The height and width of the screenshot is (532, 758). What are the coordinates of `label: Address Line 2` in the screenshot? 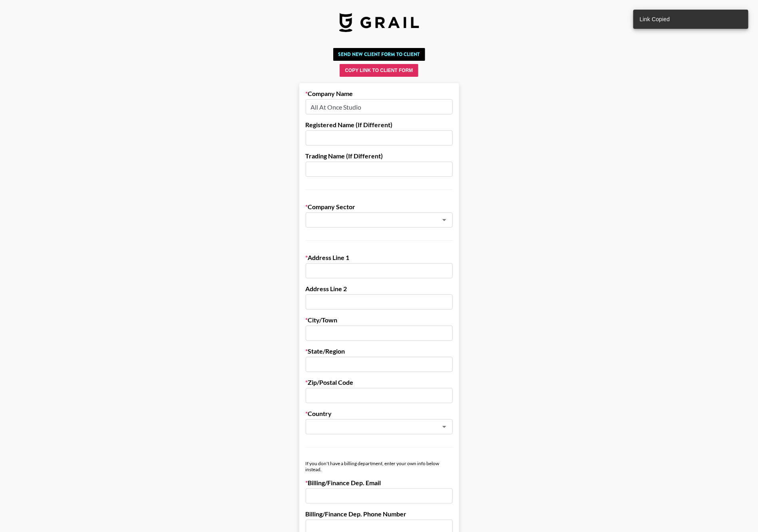 It's located at (379, 288).